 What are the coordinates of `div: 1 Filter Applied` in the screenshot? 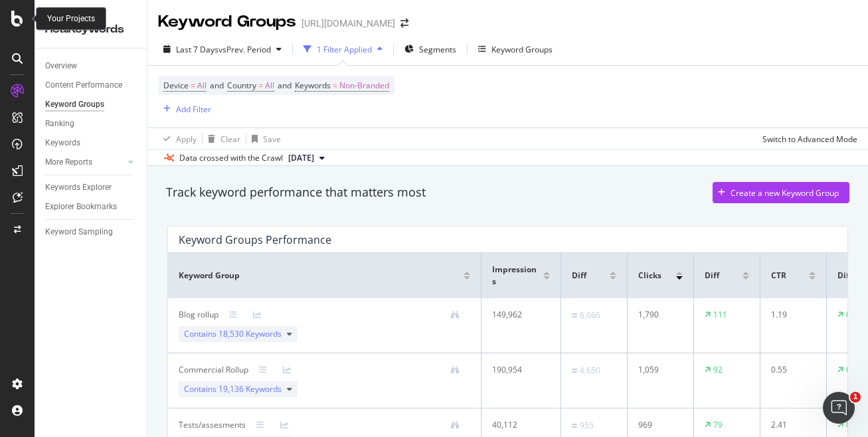 It's located at (344, 49).